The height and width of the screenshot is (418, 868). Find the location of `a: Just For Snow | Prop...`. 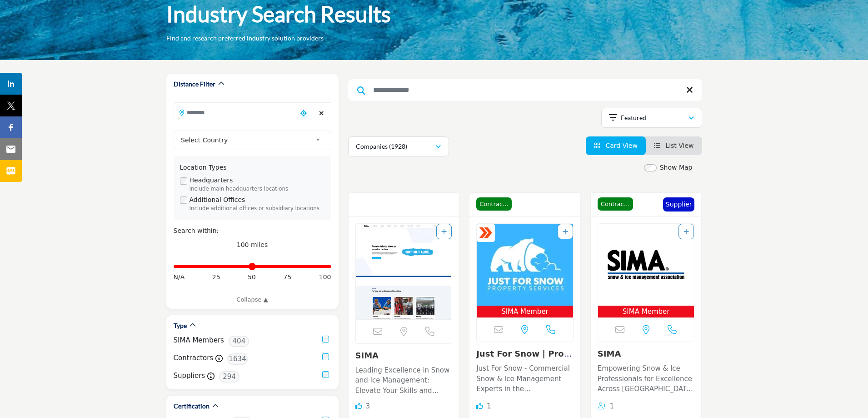

a: Just For Snow | Prop... is located at coordinates (524, 359).